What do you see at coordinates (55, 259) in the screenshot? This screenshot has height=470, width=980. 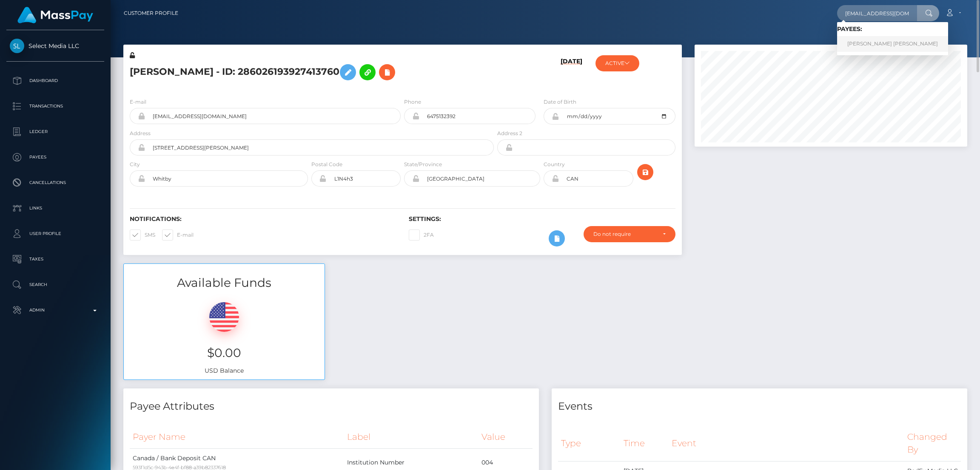 I see `a: Taxes` at bounding box center [55, 259].